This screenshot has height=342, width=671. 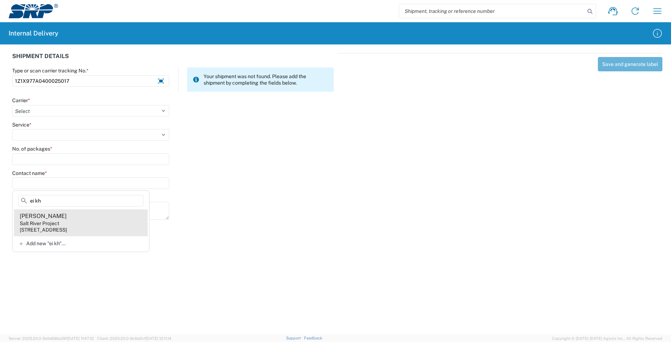 What do you see at coordinates (51, 338) in the screenshot?
I see `span: Server: 2025.20.0-5efa686e39f` at bounding box center [51, 338].